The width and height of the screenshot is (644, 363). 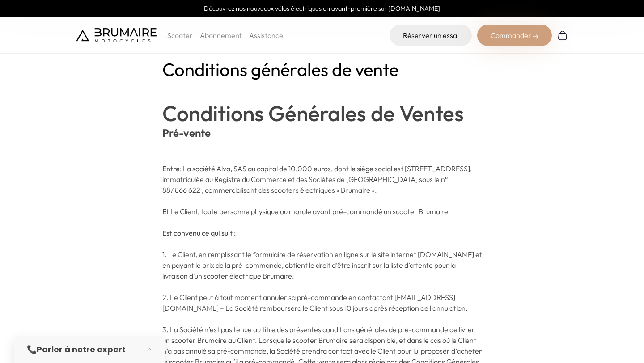 What do you see at coordinates (322, 133) in the screenshot?
I see `h2: Pré-vente` at bounding box center [322, 133].